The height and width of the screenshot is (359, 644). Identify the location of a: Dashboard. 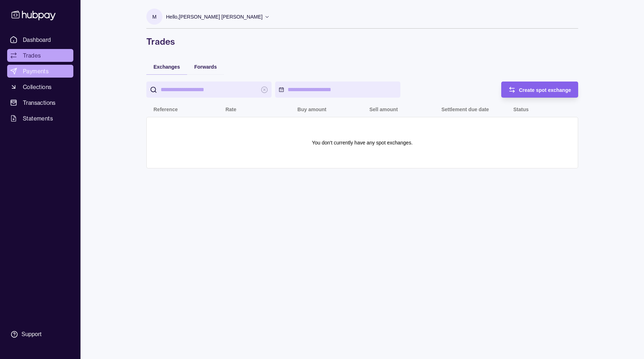
(40, 40).